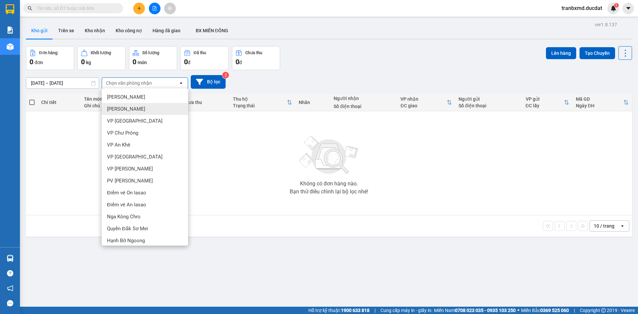 The image size is (638, 314). Describe the element at coordinates (582, 8) in the screenshot. I see `span: tranbxmd.ducdat` at that location.